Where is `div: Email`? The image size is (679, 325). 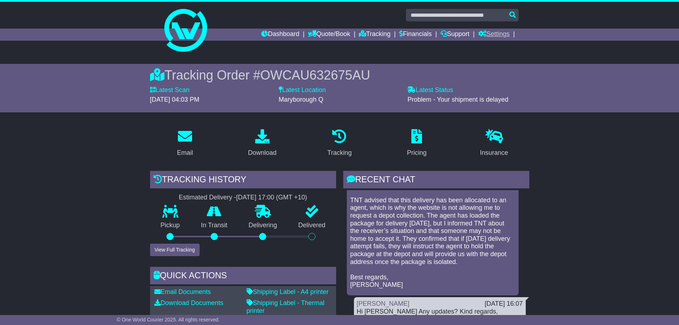 div: Email is located at coordinates (185, 153).